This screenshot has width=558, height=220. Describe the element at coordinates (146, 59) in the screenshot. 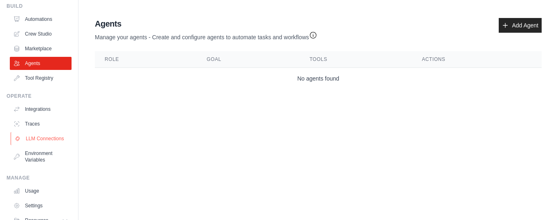

I see `th: Role` at that location.